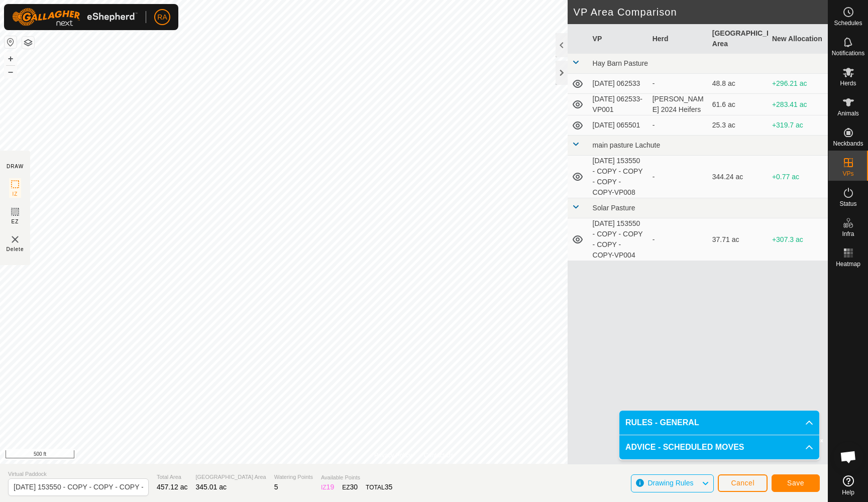 This screenshot has height=502, width=868. I want to click on span: Cancel, so click(742, 483).